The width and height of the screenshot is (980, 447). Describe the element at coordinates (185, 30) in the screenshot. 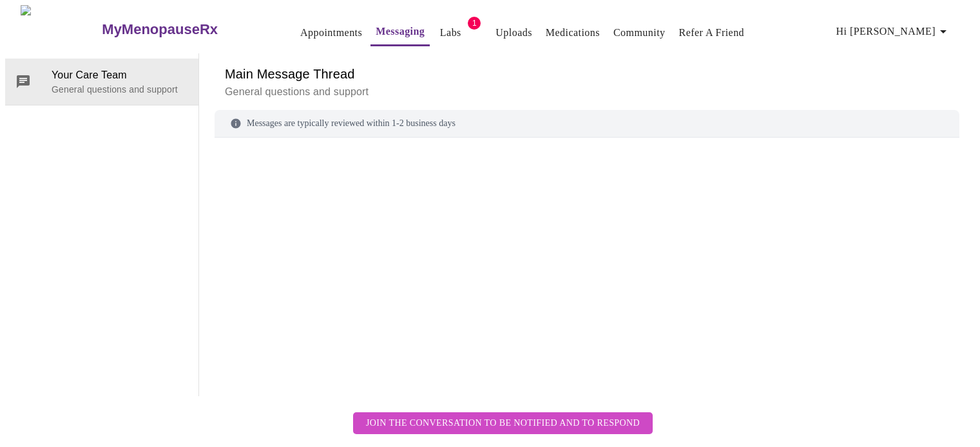

I see `a: MyMenopauseRx` at that location.